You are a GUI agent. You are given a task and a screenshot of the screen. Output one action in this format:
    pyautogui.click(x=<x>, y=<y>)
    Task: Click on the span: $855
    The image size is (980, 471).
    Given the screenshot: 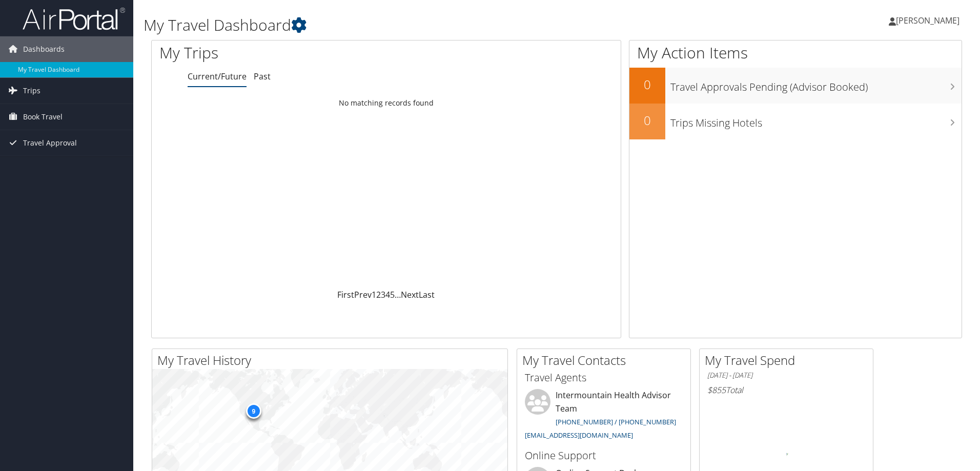 What is the action you would take?
    pyautogui.click(x=717, y=390)
    